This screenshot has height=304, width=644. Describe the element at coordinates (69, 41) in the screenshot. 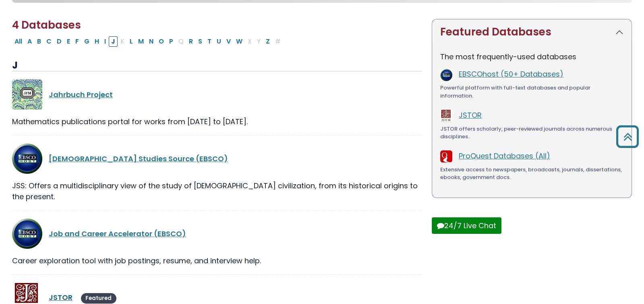

I see `button: Filter Results E` at that location.